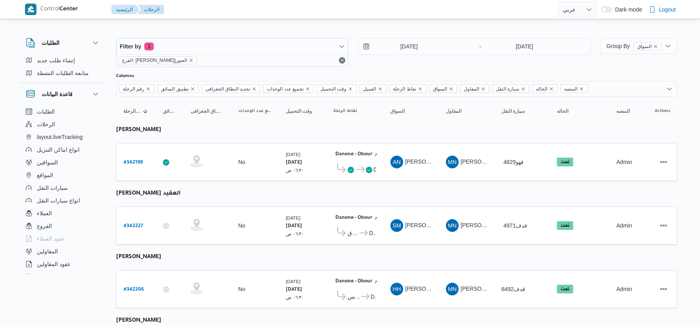 This screenshot has width=700, height=326. What do you see at coordinates (134, 289) in the screenshot?
I see `a: #342206` at bounding box center [134, 289].